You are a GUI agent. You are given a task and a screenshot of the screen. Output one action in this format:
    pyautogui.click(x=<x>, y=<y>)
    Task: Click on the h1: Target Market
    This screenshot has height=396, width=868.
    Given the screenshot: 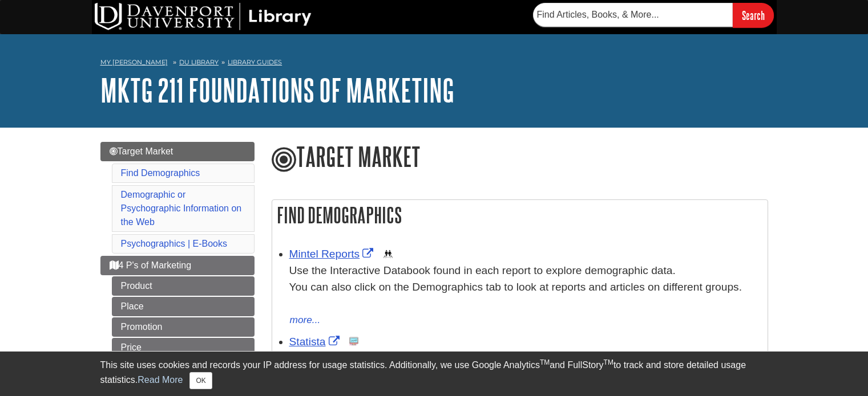 What is the action you would take?
    pyautogui.click(x=520, y=158)
    